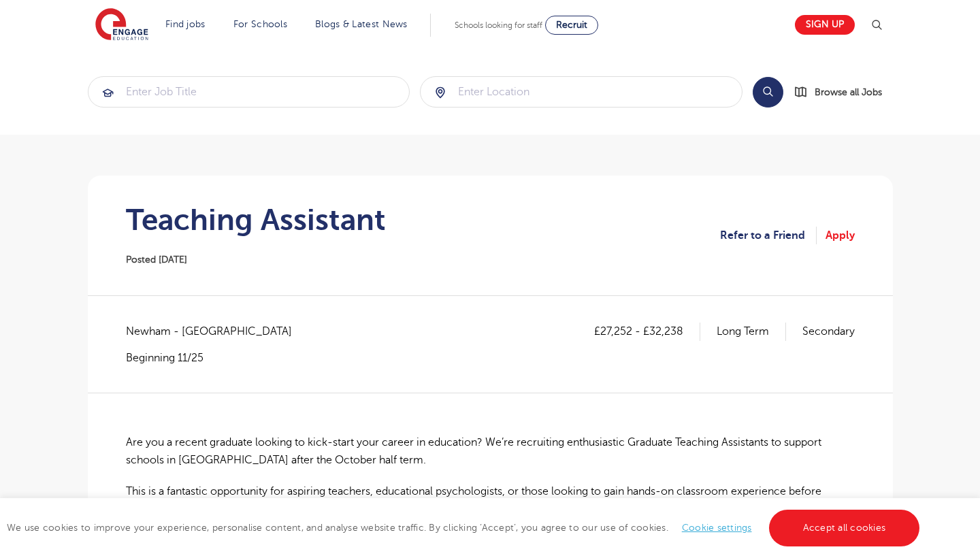 This screenshot has width=980, height=558. What do you see at coordinates (717, 527) in the screenshot?
I see `a: Cookie settings` at bounding box center [717, 527].